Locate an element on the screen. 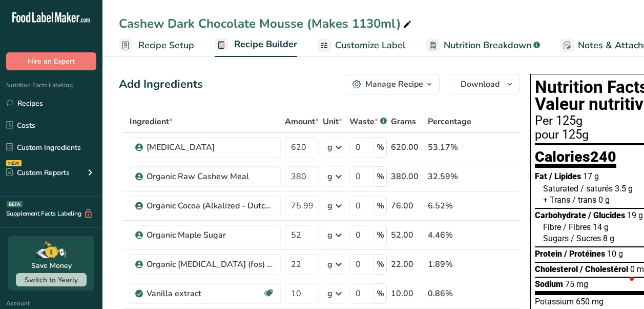 The image size is (644, 309). a: Nutrition Breakdown is located at coordinates (483, 45).